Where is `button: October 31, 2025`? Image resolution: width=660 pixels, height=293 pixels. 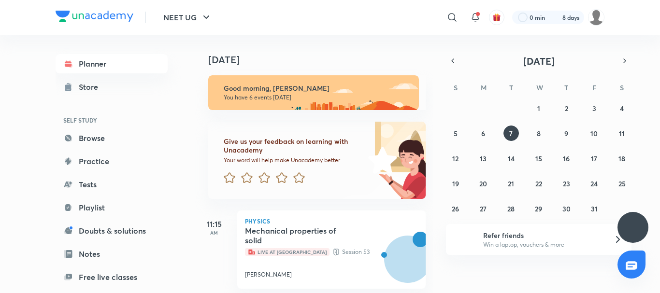
button: October 31, 2025 is located at coordinates (595, 209).